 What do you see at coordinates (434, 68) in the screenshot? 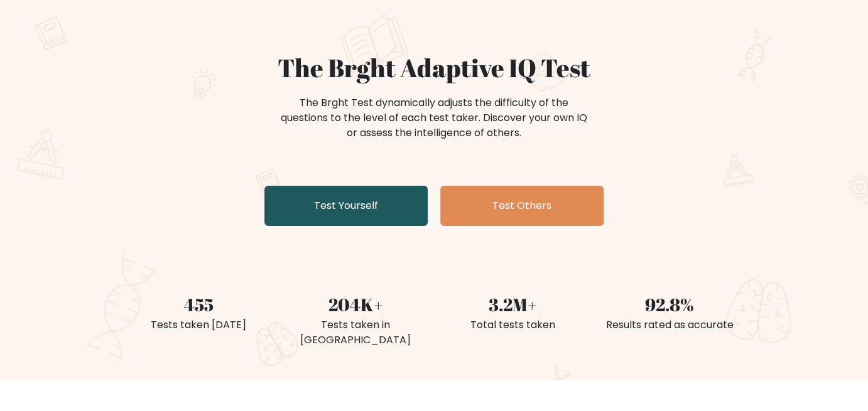
I see `h1: The Brght Adaptive IQ Test` at bounding box center [434, 68].